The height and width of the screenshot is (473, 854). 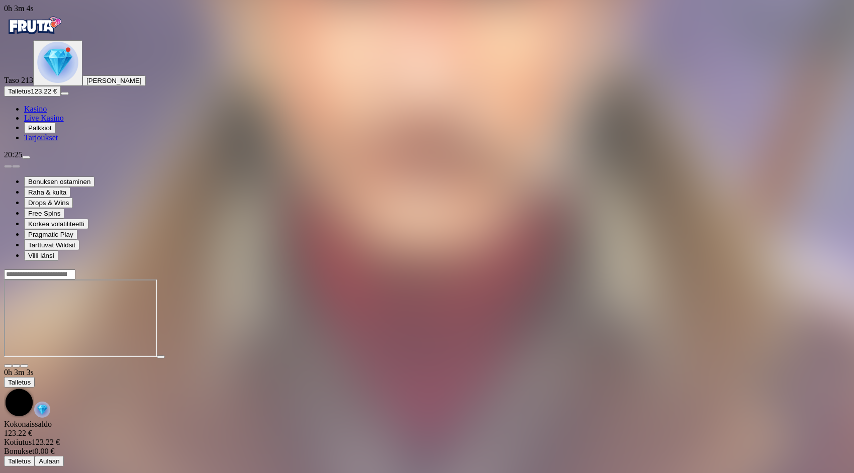 I want to click on button: Talletusplus icon123.22 €, so click(x=32, y=91).